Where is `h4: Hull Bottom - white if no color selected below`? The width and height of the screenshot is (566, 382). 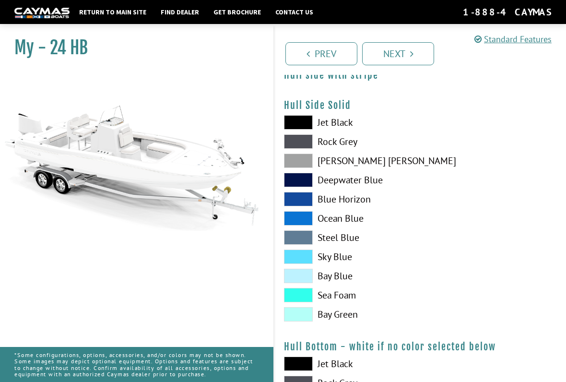
h4: Hull Bottom - white if no color selected below is located at coordinates (420, 346).